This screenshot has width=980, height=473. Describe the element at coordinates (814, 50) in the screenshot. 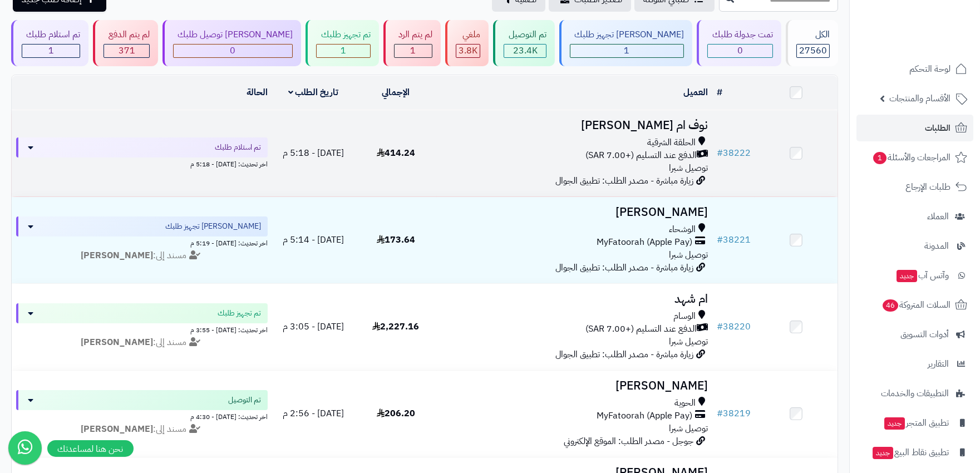

I see `span: 27560` at that location.